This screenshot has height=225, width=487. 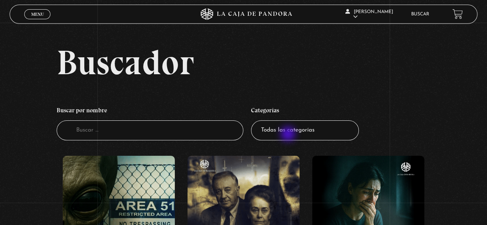 I want to click on h4: Buscar por nombre, so click(x=150, y=112).